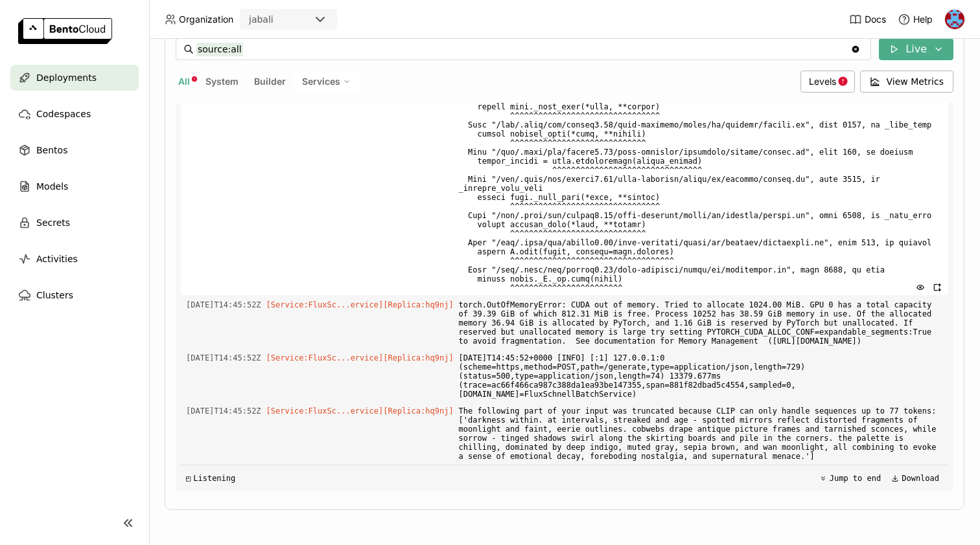 The height and width of the screenshot is (545, 980). I want to click on div: Services, so click(326, 82).